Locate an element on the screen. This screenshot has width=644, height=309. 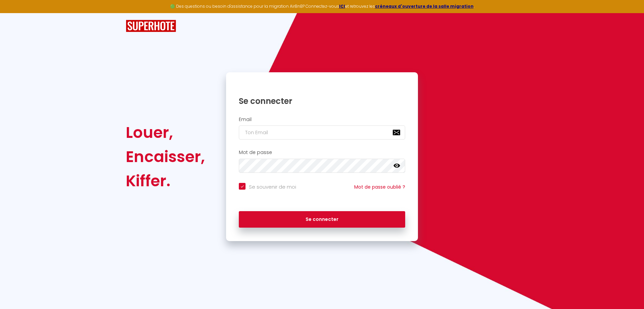
strong: ICI is located at coordinates (342, 6).